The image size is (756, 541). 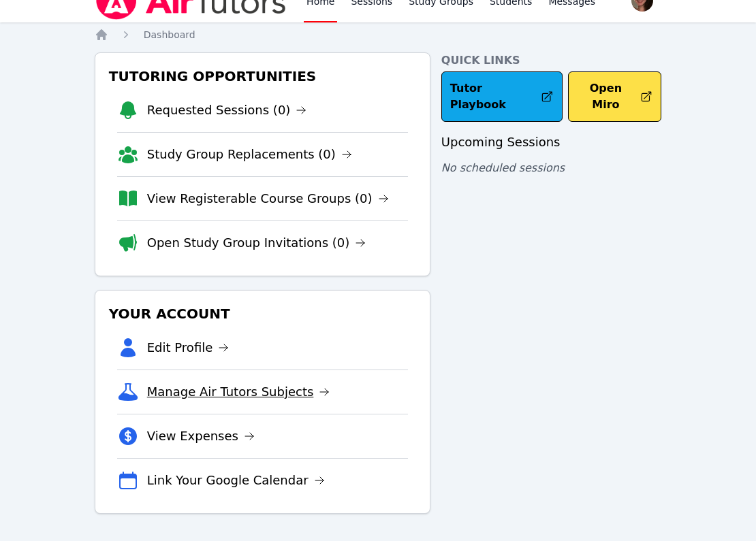 I want to click on button: Open Miro, so click(x=614, y=97).